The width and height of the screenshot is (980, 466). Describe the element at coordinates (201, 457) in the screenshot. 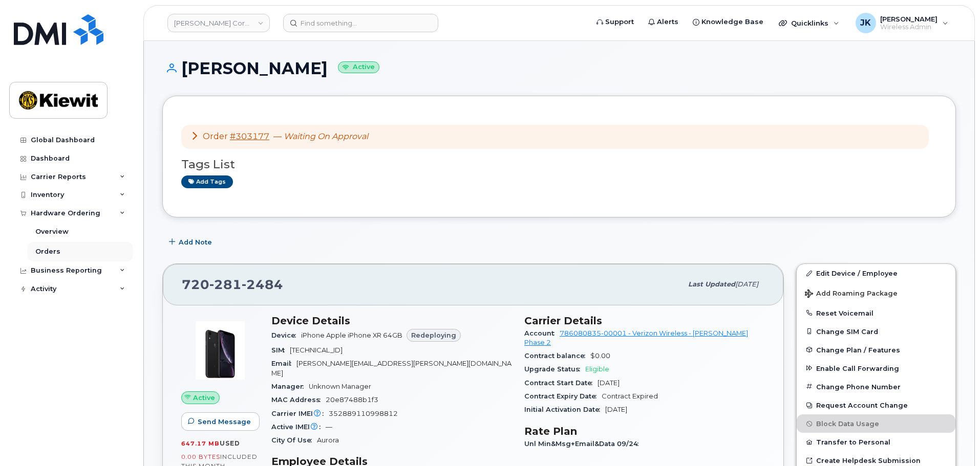

I see `span: 0.00 Bytes` at that location.